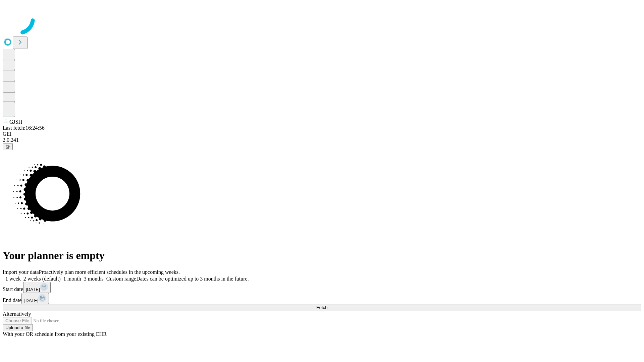  Describe the element at coordinates (322, 307) in the screenshot. I see `span: Fetch` at that location.